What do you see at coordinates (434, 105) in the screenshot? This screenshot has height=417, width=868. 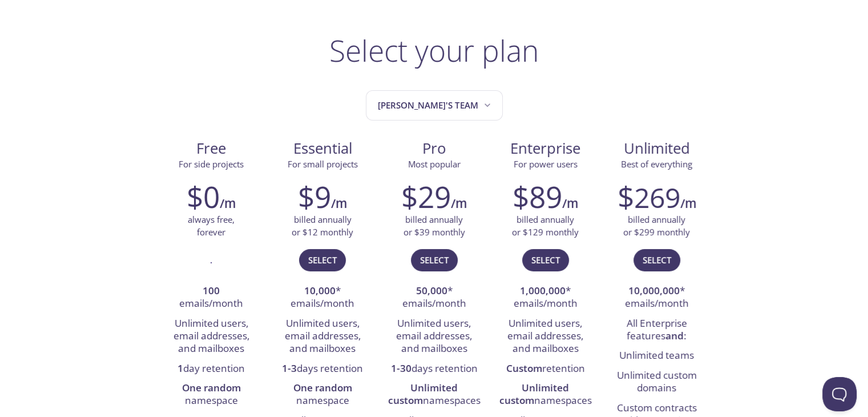 I see `button: Arvind's team` at bounding box center [434, 105].